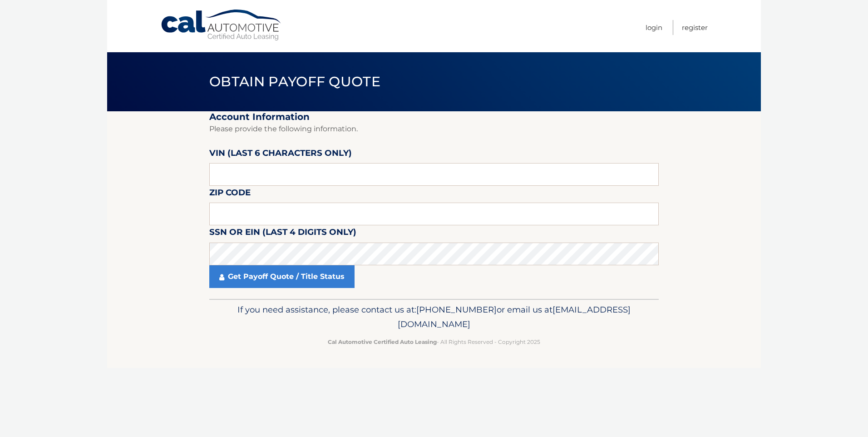  I want to click on h2: Account Information, so click(434, 117).